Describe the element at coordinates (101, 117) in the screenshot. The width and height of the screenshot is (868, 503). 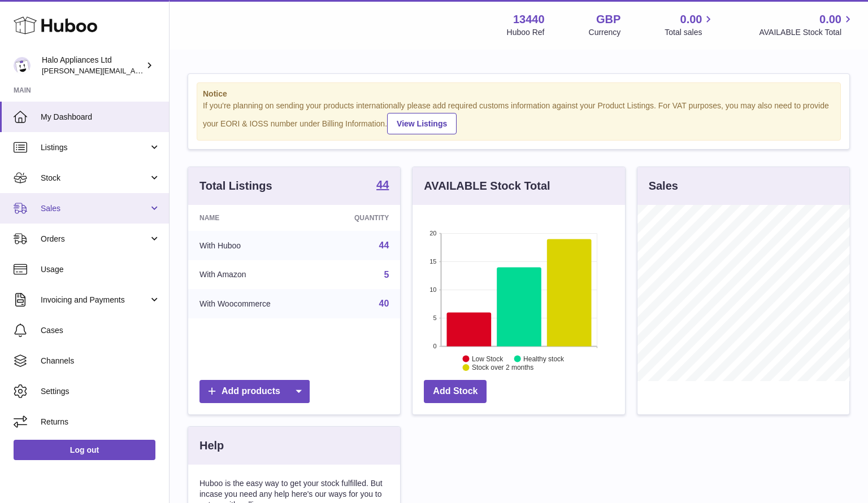
I see `span: My Dashboard` at that location.